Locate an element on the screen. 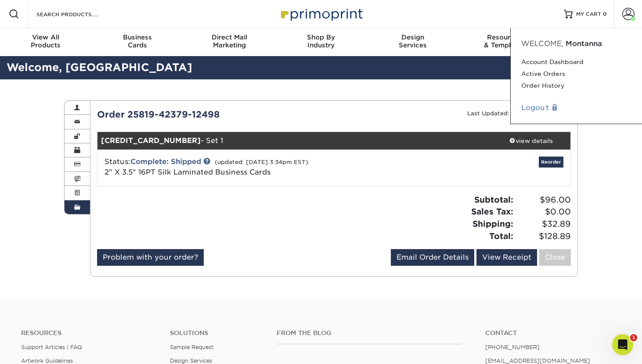 The image size is (642, 364). span: $128.89 is located at coordinates (544, 237).